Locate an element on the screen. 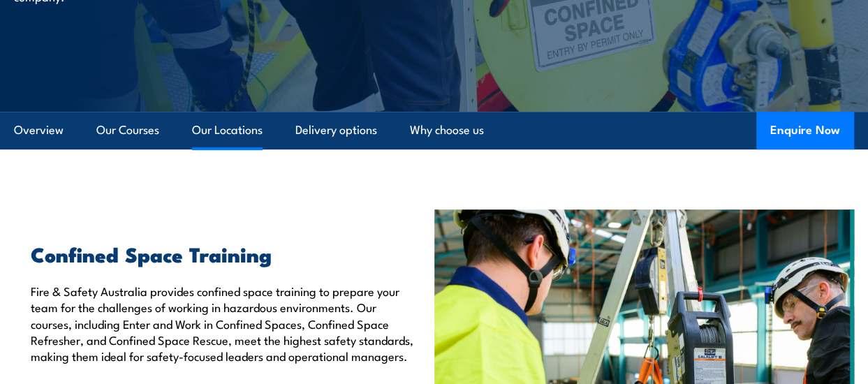 This screenshot has width=868, height=384. button: Enquire Now is located at coordinates (805, 131).